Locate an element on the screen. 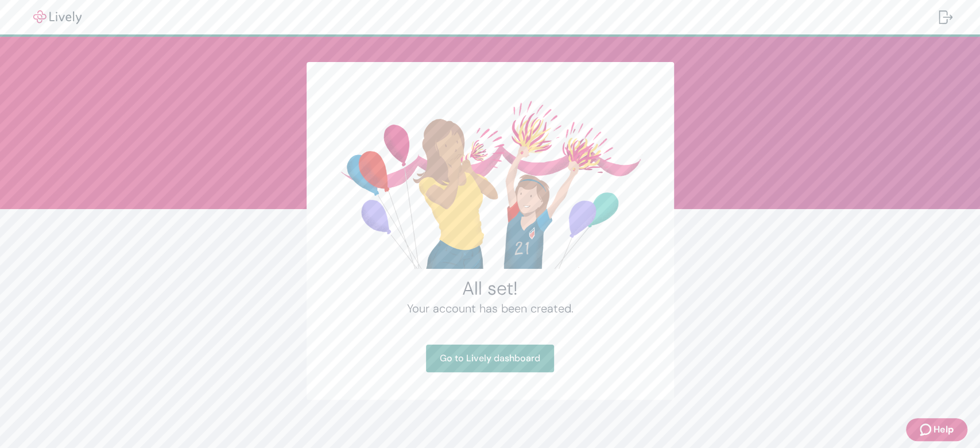 The image size is (980, 448). a: Go to Lively dashboard is located at coordinates (490, 359).